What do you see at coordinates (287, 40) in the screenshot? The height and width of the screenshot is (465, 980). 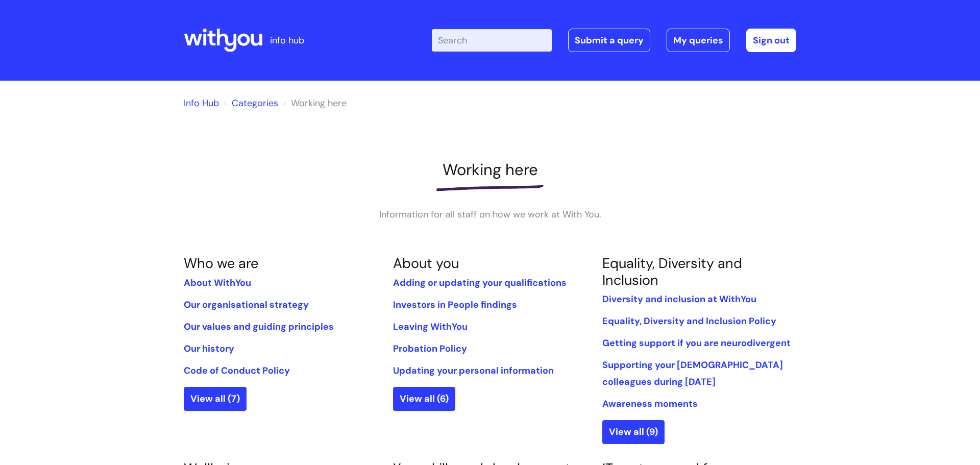 I see `p: info hub` at bounding box center [287, 40].